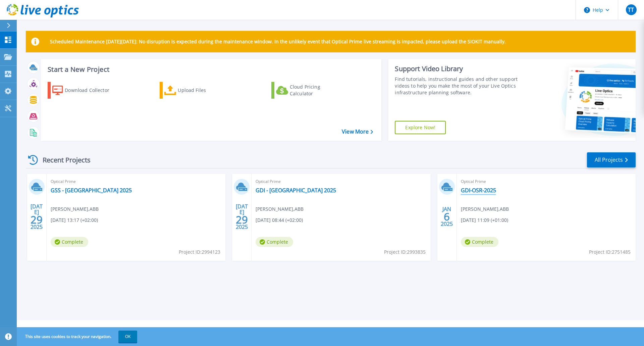  I want to click on a: Explore Now!, so click(420, 127).